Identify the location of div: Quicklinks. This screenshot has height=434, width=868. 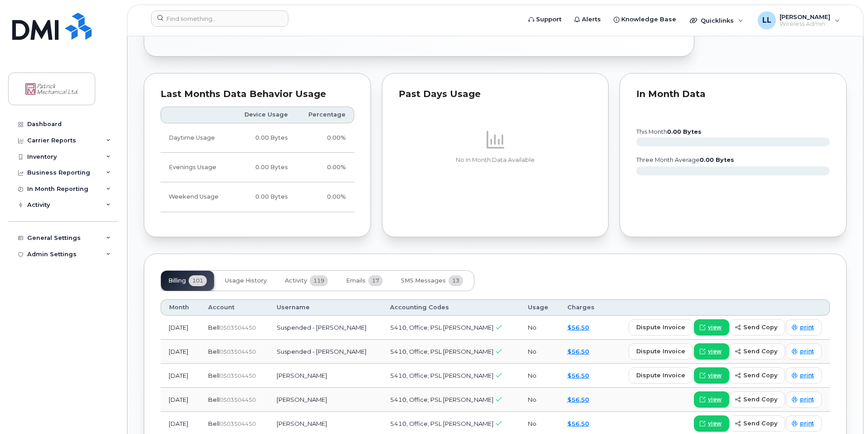
(717, 20).